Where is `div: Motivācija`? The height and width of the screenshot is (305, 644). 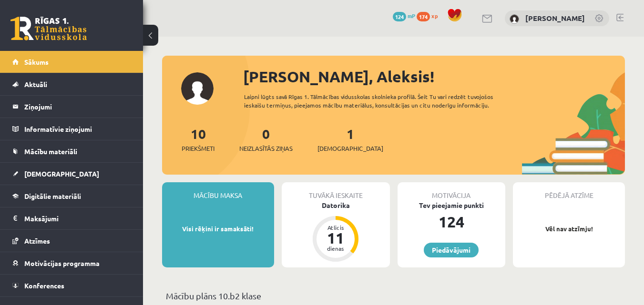
div: Motivācija is located at coordinates (451, 191).